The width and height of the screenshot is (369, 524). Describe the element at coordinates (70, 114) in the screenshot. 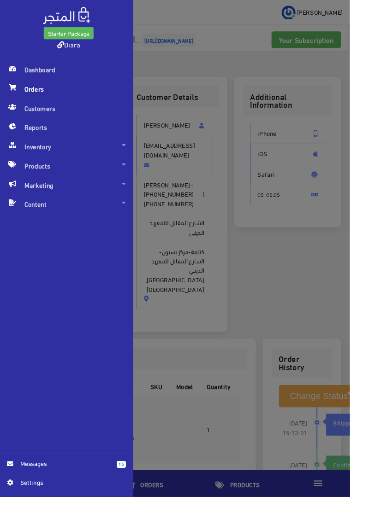

I see `span: Customers` at that location.